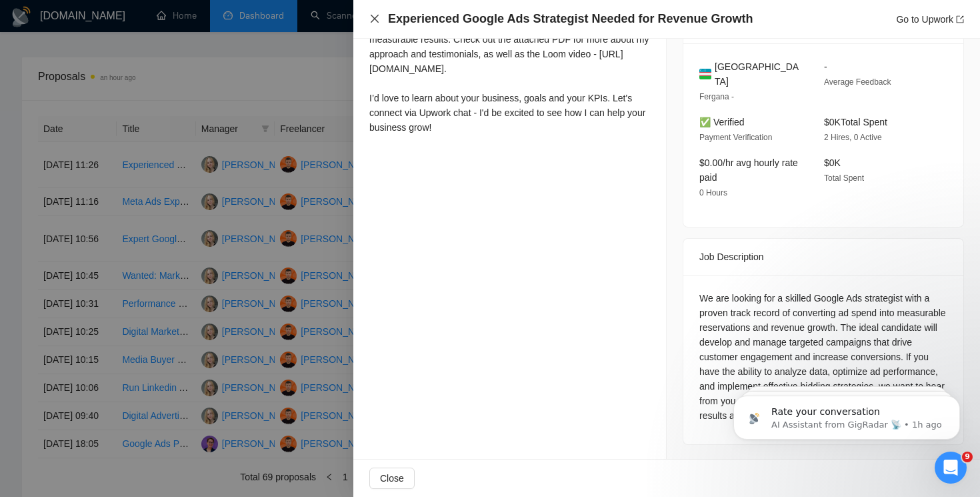 This screenshot has width=980, height=497. Describe the element at coordinates (856, 122) in the screenshot. I see `span: $0K Total Spent` at that location.